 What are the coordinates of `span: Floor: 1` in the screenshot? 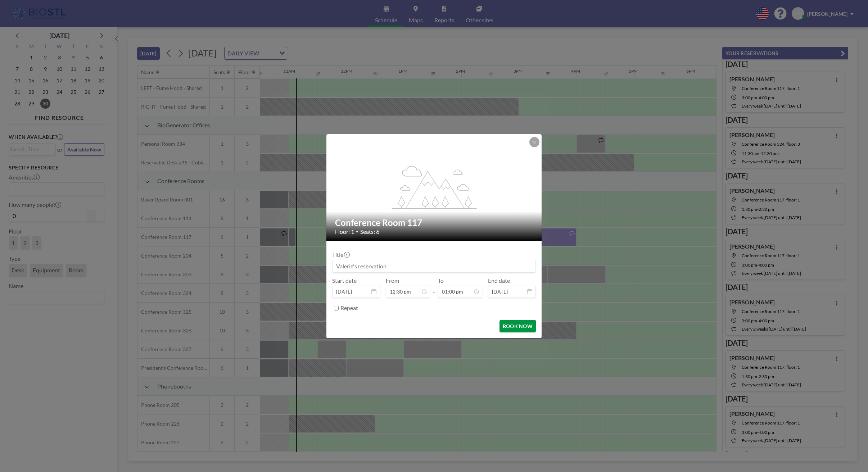 It's located at (344, 232).